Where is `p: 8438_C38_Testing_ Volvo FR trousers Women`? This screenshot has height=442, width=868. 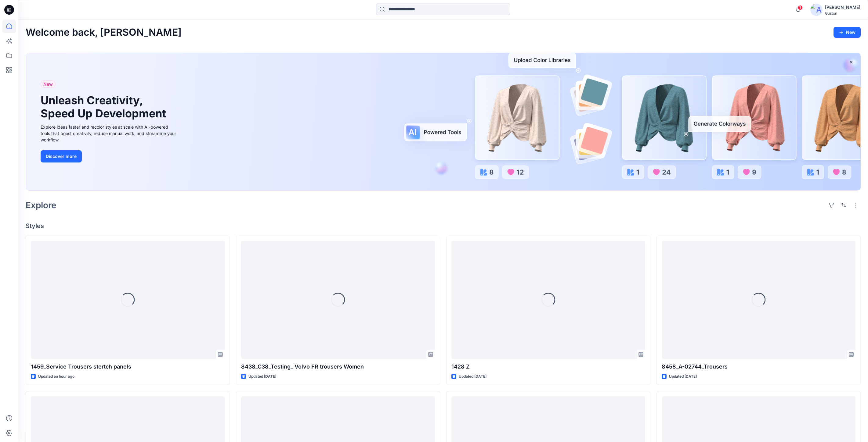 p: 8438_C38_Testing_ Volvo FR trousers Women is located at coordinates (338, 367).